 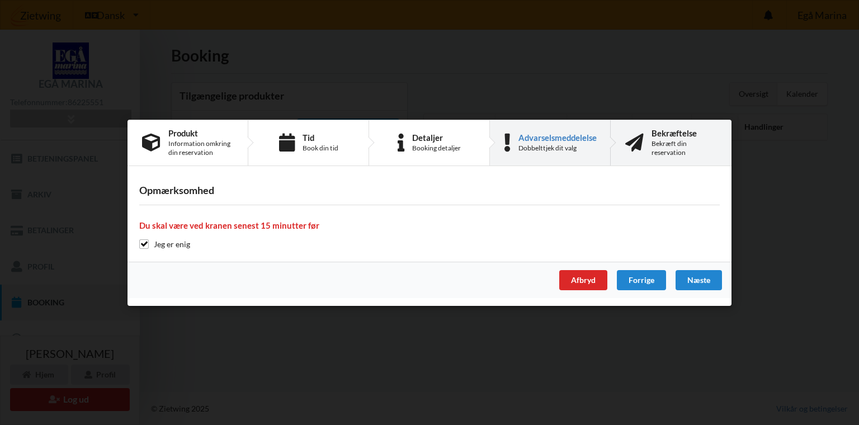 I want to click on div: Næste, so click(x=699, y=280).